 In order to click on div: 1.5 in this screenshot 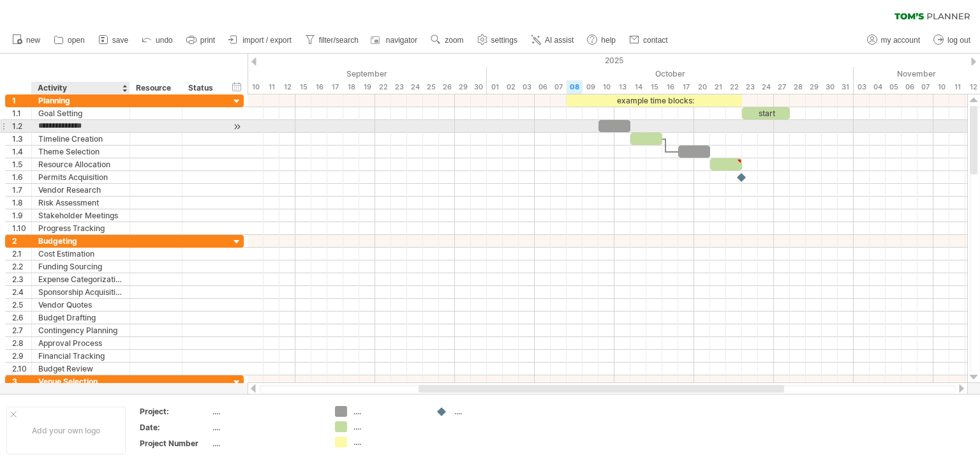, I will do `click(22, 164)`.